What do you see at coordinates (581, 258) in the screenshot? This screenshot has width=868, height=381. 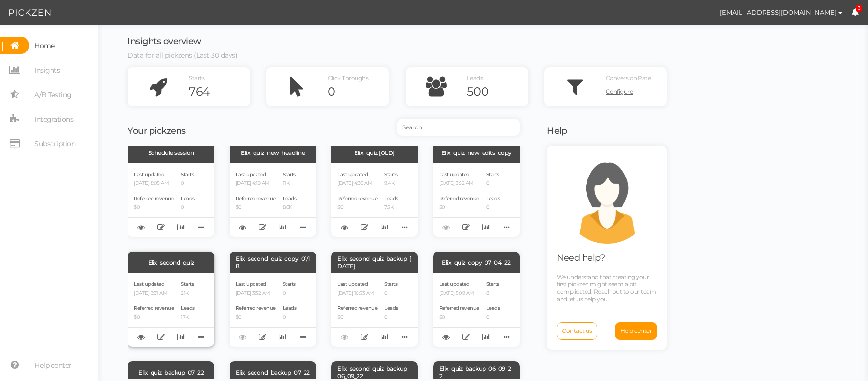 I see `span: Need help?` at bounding box center [581, 258].